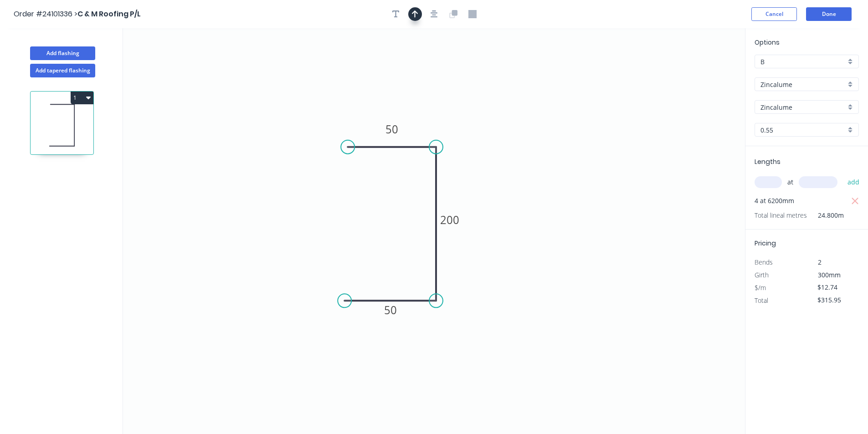 Image resolution: width=868 pixels, height=434 pixels. What do you see at coordinates (803, 107) in the screenshot?
I see `input: Colour` at bounding box center [803, 107].